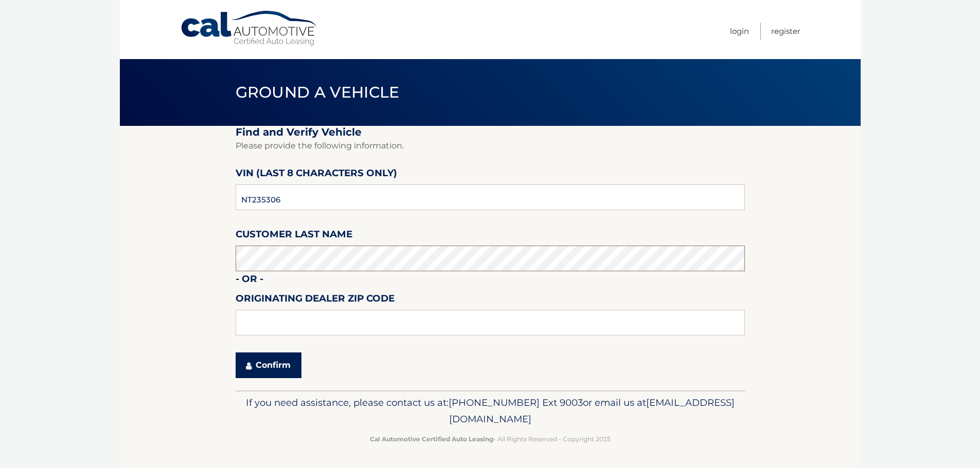 This screenshot has height=468, width=980. Describe the element at coordinates (317, 175) in the screenshot. I see `label: VIN (last 8 characters only)` at that location.